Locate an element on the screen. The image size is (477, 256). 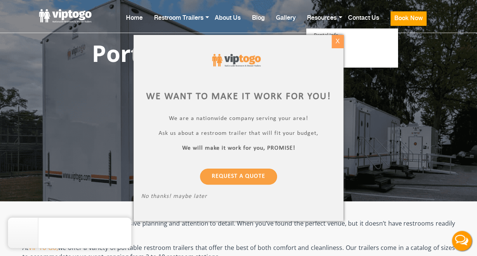
a: Request a Quote is located at coordinates (238, 176).